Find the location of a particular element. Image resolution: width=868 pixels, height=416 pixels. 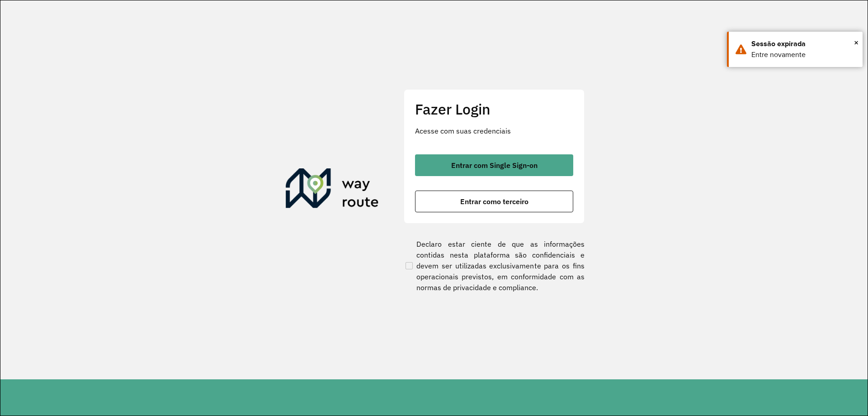

div: Sessão expirada is located at coordinates (803, 44).